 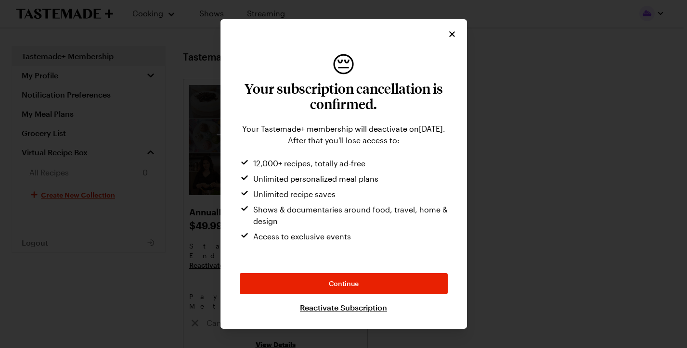 What do you see at coordinates (316, 179) in the screenshot?
I see `span: Unlimited personalized meal plans` at bounding box center [316, 179].